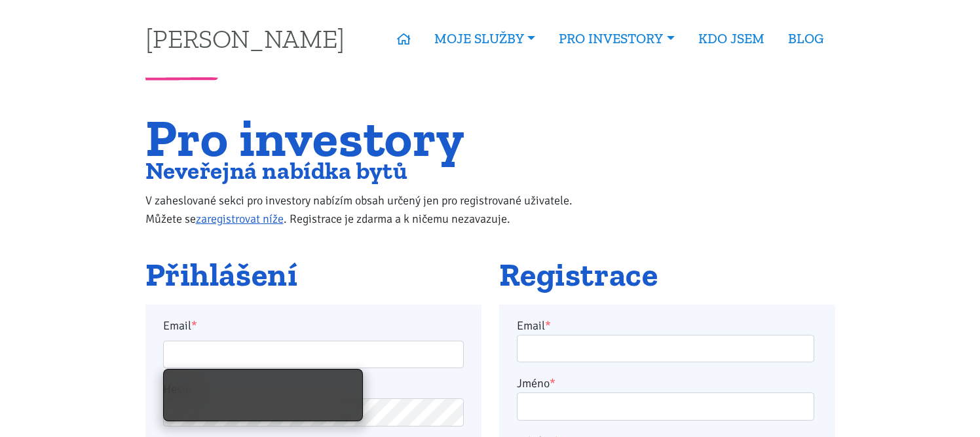  I want to click on p: V zaheslované sekci pro investory nabízím obsah určený jen pro registrované uživatele. Můžete se ..., so click(372, 209).